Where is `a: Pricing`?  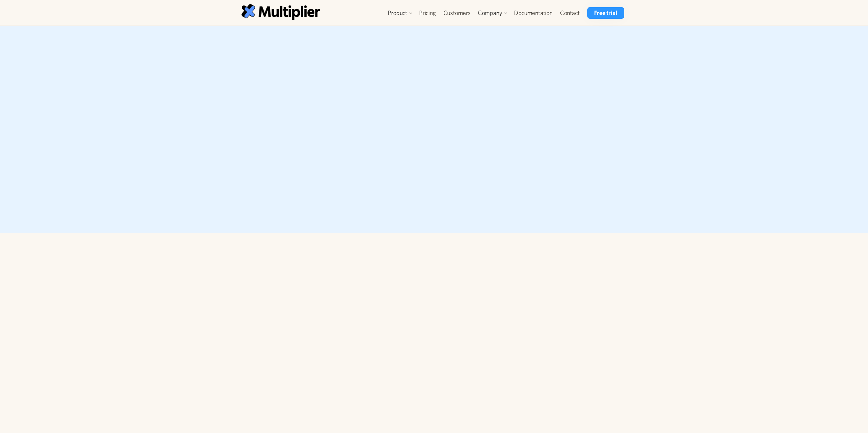
a: Pricing is located at coordinates (428, 13).